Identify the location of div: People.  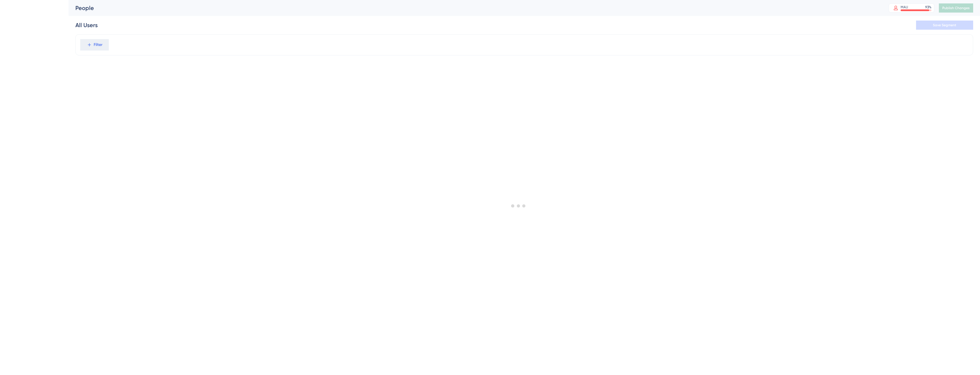
(475, 8).